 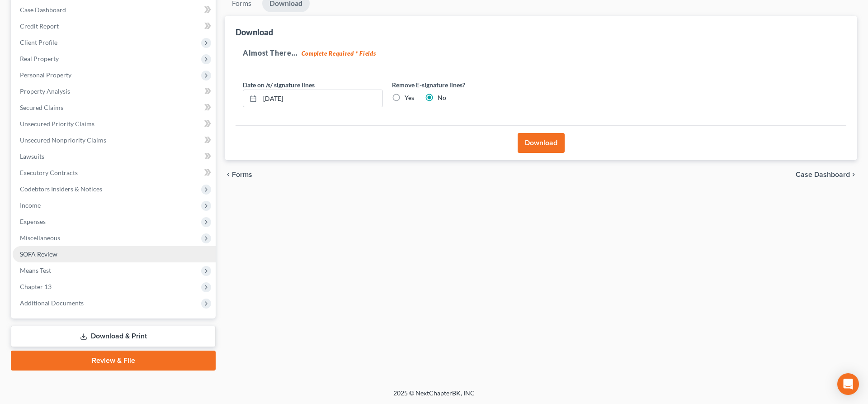 I want to click on a: Download & Print, so click(x=113, y=336).